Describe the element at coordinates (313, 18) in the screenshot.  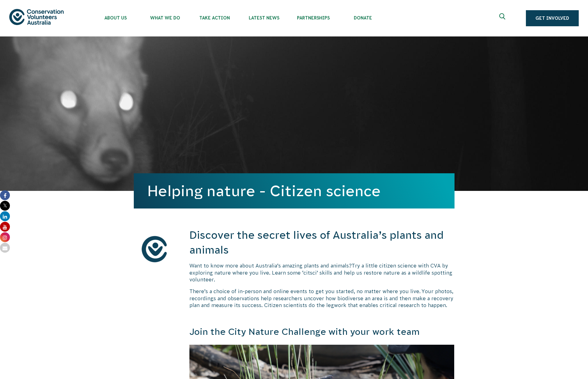
I see `span: Partnerships` at that location.